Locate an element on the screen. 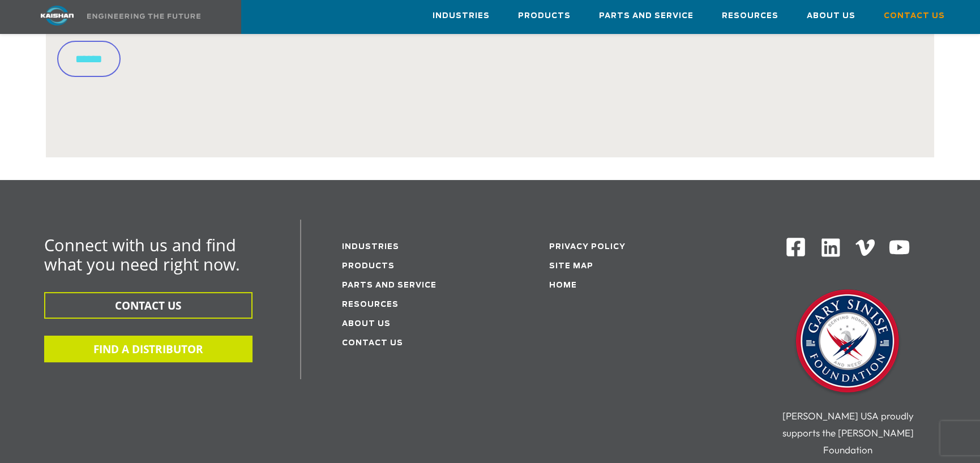  span: Parts and Service is located at coordinates (646, 16).